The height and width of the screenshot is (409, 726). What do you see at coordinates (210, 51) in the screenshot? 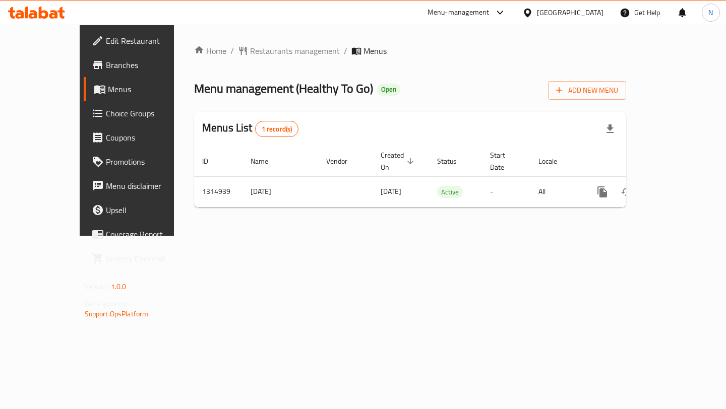
I see `a: Home` at bounding box center [210, 51].